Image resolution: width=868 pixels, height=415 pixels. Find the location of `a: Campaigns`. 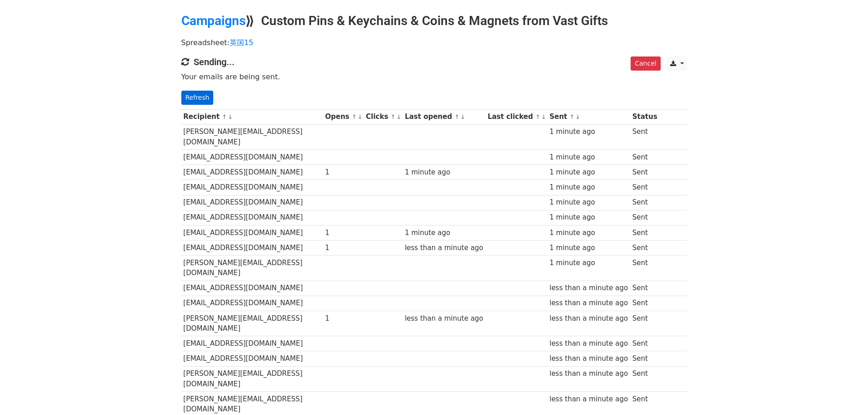

a: Campaigns is located at coordinates (213, 20).